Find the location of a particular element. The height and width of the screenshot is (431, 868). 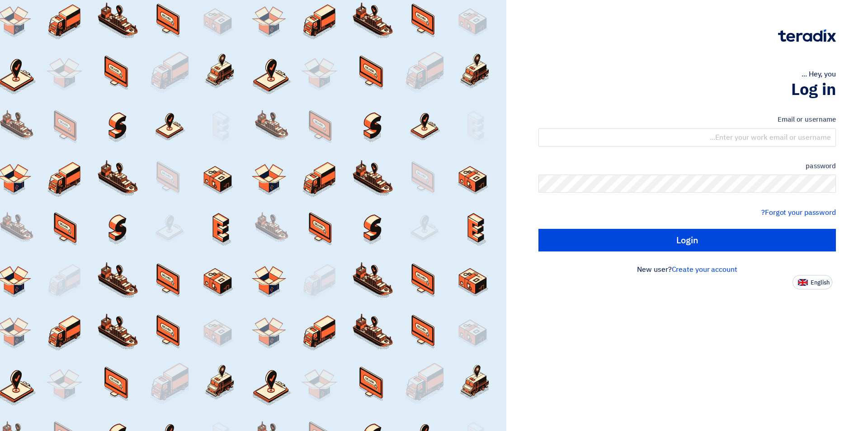

a: Forgot your password? is located at coordinates (798, 212).